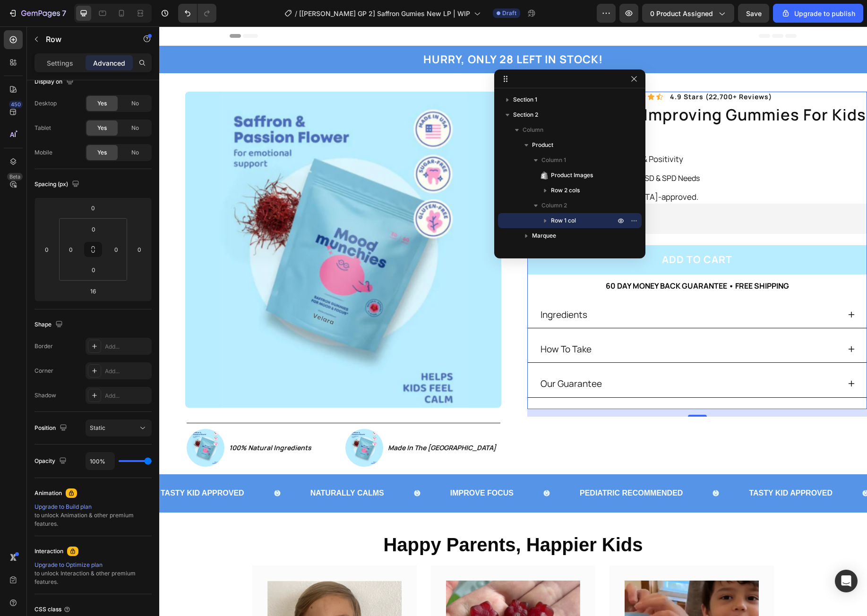 This screenshot has width=867, height=616. Describe the element at coordinates (554, 160) in the screenshot. I see `span: Column 1` at that location.